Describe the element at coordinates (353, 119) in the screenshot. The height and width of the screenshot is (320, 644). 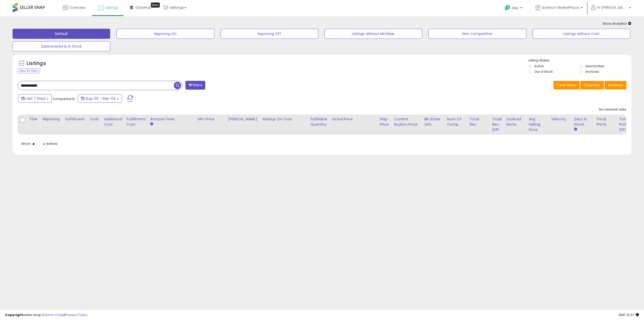
I see `div: Listed Price` at that location.